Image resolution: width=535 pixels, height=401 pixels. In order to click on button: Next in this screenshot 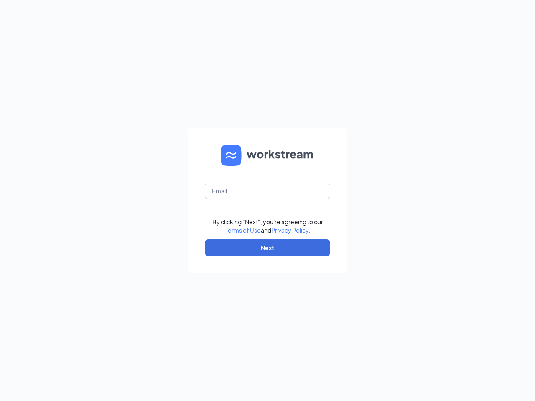, I will do `click(268, 248)`.